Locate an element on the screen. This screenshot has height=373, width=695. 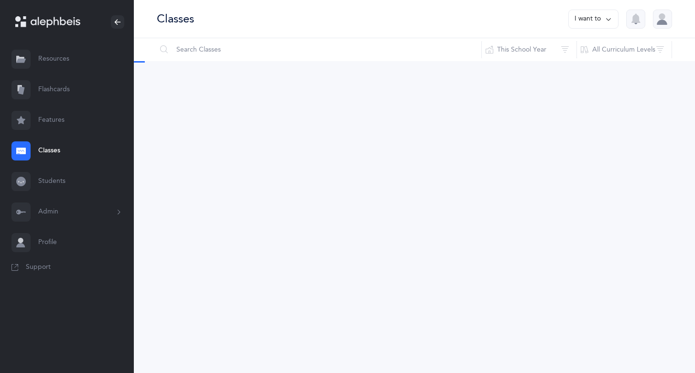
span: Support is located at coordinates (38, 268).